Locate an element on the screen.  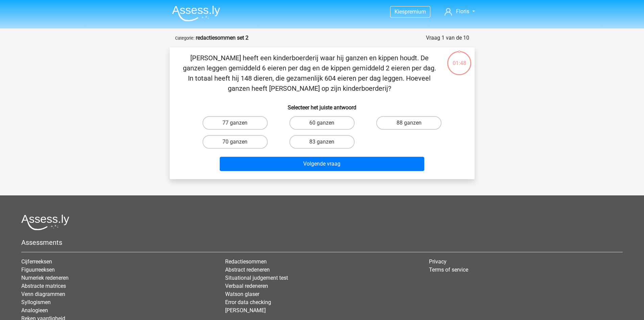
span: Floris is located at coordinates (463, 11).